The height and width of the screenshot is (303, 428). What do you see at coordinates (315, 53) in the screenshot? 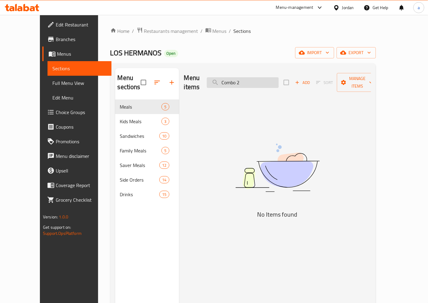
I see `button: import` at bounding box center [315, 53].